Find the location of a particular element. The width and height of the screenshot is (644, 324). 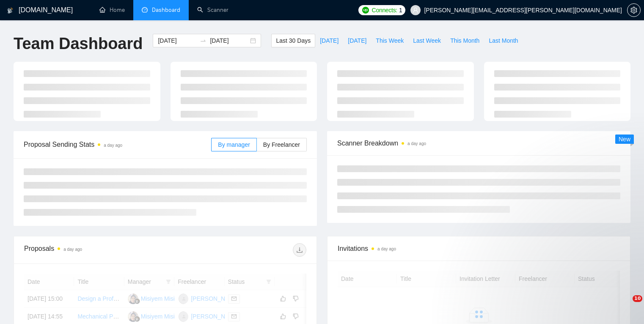

a: homeHome is located at coordinates (112, 10).